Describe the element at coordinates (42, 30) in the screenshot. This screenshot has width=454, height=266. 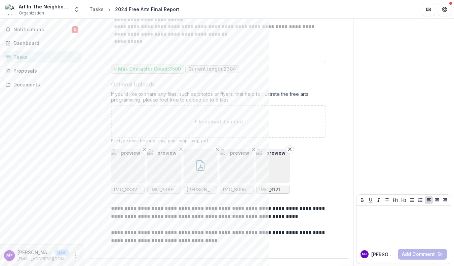
I see `span: Notifications` at that location.